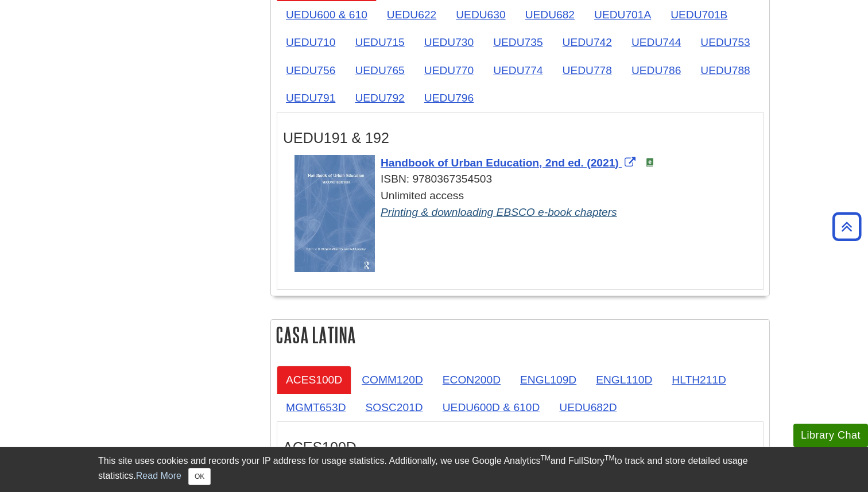  What do you see at coordinates (650, 163) in the screenshot?
I see `img: e-Book` at bounding box center [650, 163].